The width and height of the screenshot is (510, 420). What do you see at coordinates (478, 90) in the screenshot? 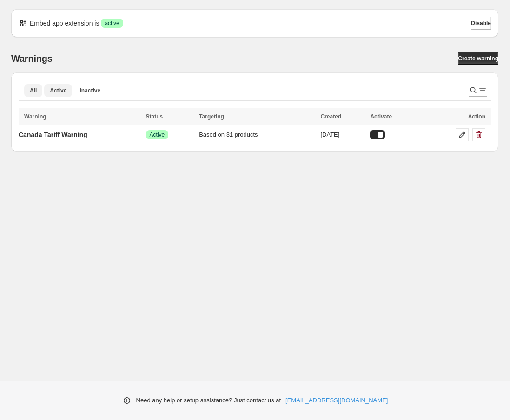
I see `button: Search and filter results` at bounding box center [478, 90].